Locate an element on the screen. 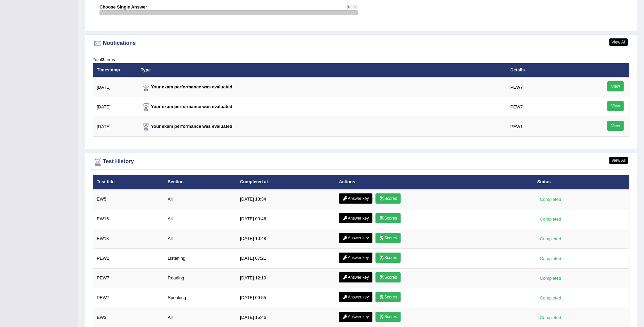  td: EW15 is located at coordinates (129, 219).